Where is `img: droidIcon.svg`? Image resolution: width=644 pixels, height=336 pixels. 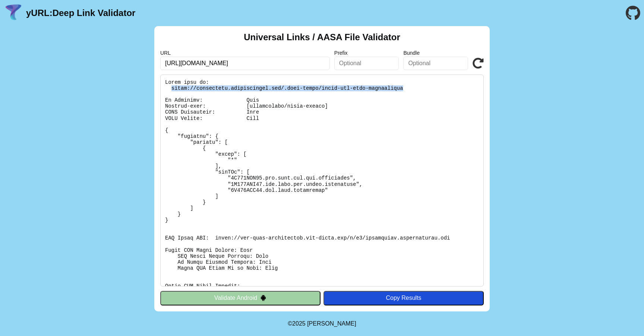
img: droidIcon.svg is located at coordinates (263, 298).